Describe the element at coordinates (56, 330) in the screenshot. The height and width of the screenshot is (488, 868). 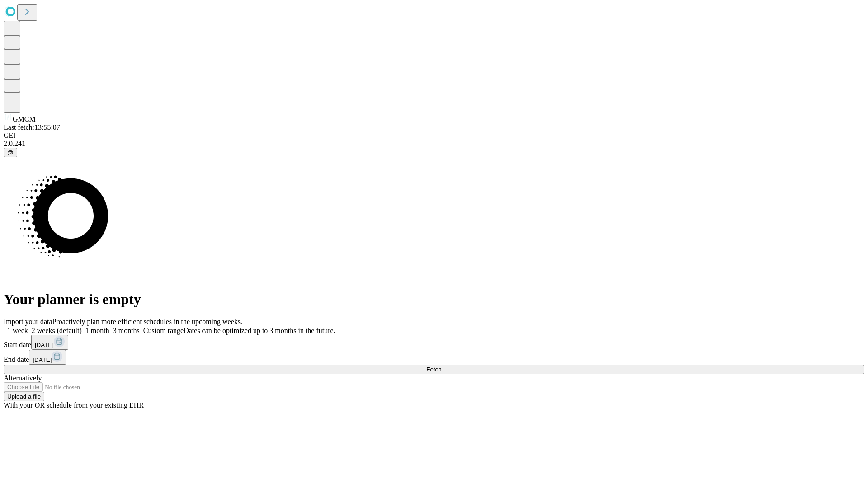
I see `span: 2 weeks (default)` at that location.